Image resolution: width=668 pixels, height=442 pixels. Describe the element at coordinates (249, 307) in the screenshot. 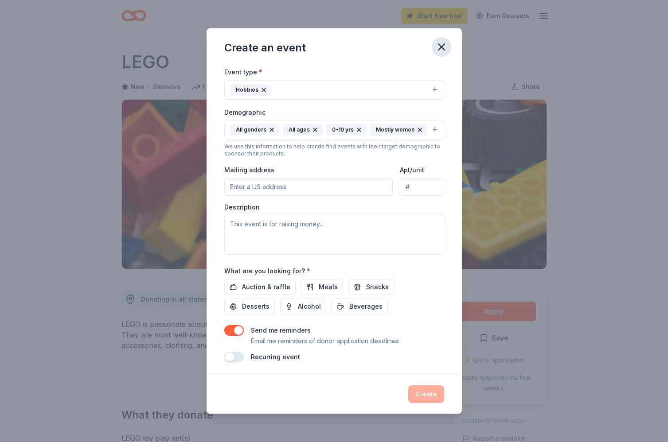

I see `button: Desserts` at that location.